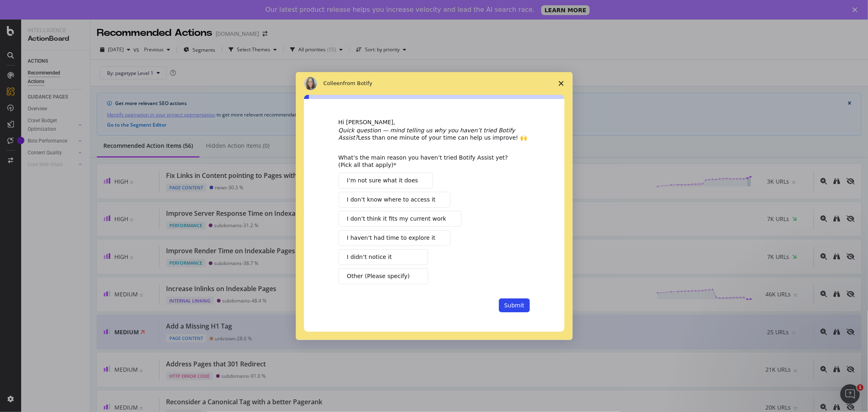 The height and width of the screenshot is (412, 868). I want to click on span: I don’t know where to access it, so click(392, 200).